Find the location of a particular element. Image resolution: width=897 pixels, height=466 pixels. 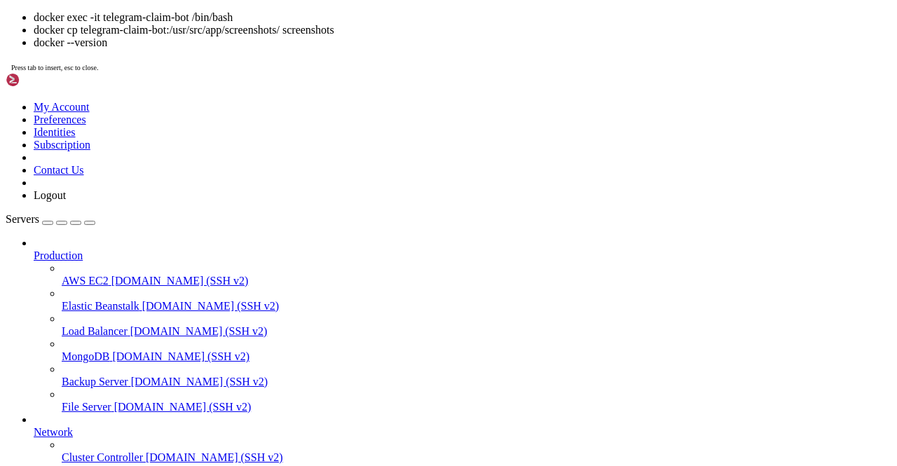

x-row: forceNewSession: False is located at coordinates (360, 170).